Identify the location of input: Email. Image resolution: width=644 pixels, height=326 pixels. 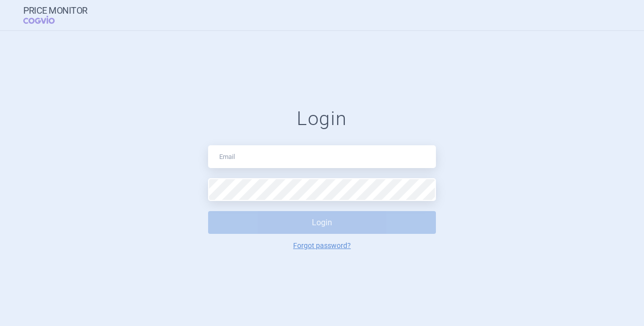
(322, 156).